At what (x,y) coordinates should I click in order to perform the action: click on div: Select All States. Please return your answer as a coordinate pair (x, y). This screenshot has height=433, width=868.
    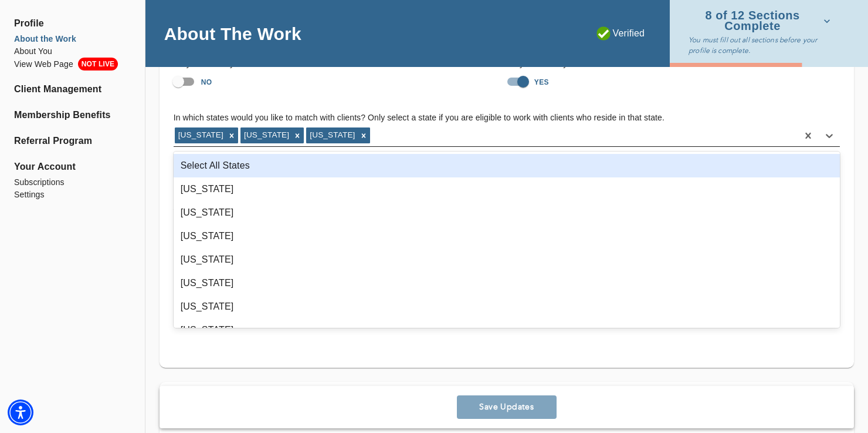
    Looking at the image, I should click on (507, 165).